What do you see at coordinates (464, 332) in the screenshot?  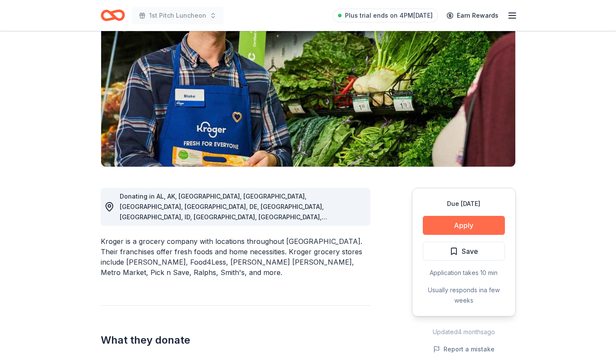 I see `div: Updated 4 months ago` at bounding box center [464, 332].